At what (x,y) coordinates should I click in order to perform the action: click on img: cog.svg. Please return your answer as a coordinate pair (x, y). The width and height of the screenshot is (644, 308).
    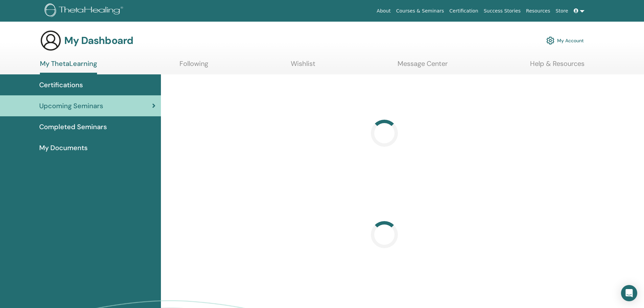
    Looking at the image, I should click on (550, 40).